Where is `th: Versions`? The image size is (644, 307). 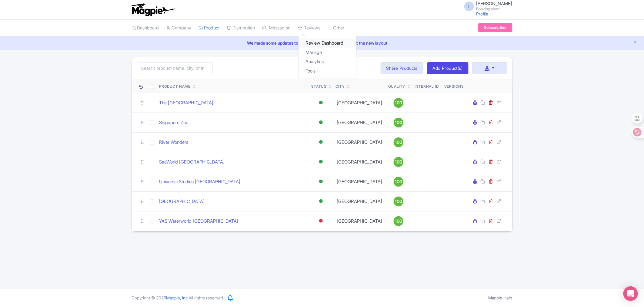 th: Versions is located at coordinates (454, 86).